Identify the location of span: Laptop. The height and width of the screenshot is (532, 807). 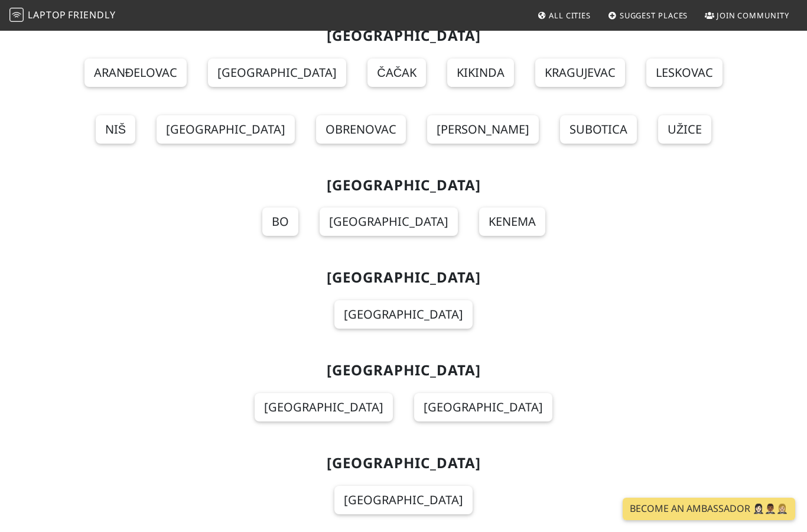
(47, 15).